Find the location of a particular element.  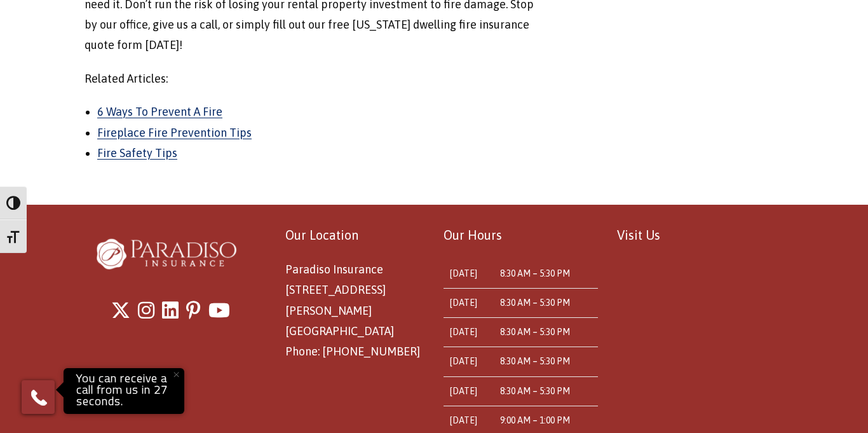

a: Mobile Menu is located at coordinates (185, 82).